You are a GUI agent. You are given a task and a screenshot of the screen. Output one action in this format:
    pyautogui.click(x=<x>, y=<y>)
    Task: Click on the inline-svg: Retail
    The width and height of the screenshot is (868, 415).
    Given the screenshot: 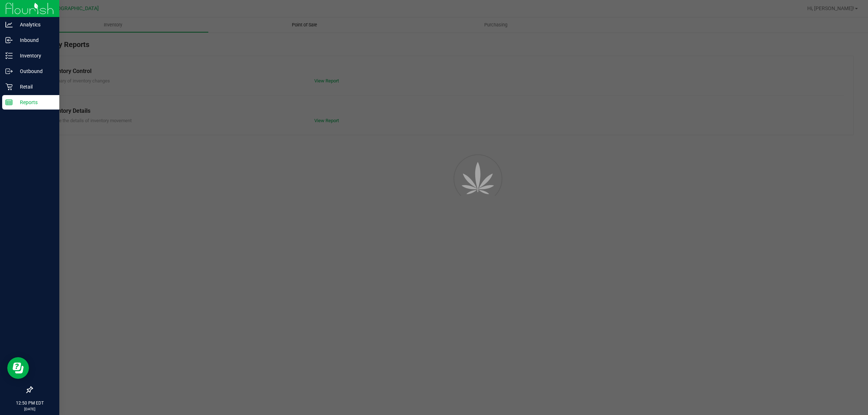 What is the action you would take?
    pyautogui.click(x=9, y=87)
    